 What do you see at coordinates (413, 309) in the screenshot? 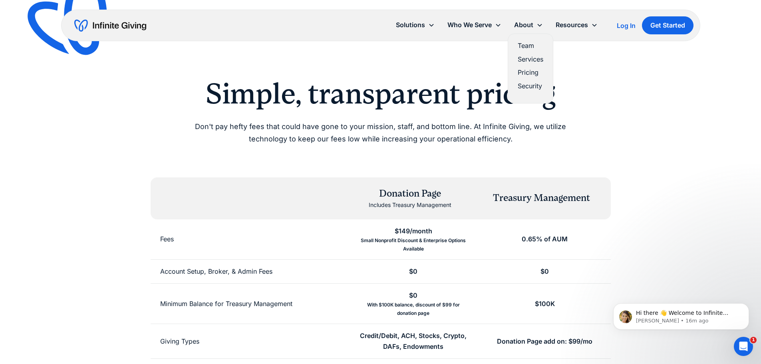
I see `div: With $100K balance, discount of $99 for donation page` at bounding box center [413, 309].